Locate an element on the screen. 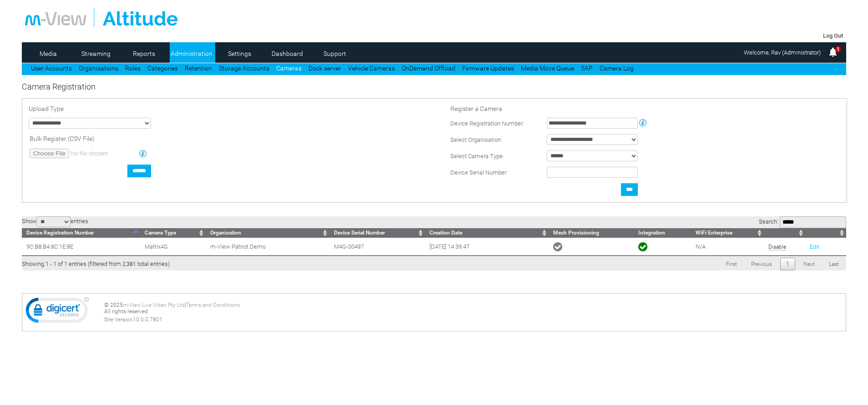 The width and height of the screenshot is (868, 405). a: Categories is located at coordinates (163, 68).